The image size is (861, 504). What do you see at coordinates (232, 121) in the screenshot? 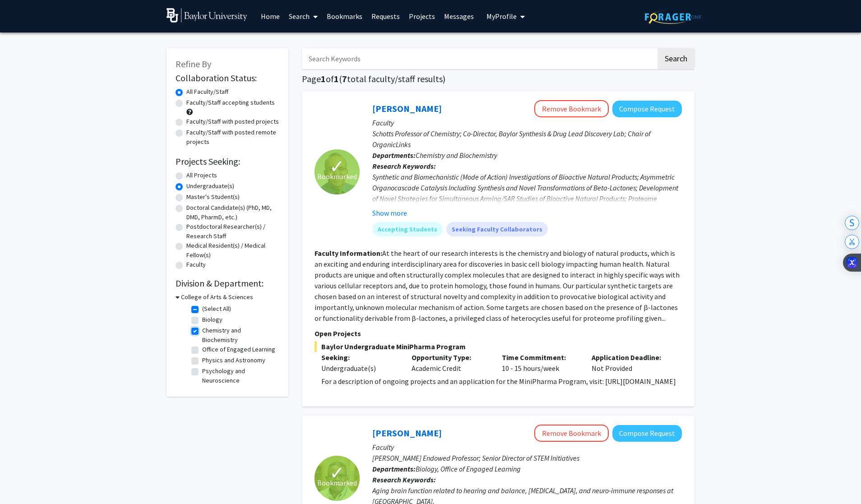
I see `label: Faculty/Staff with posted projects` at bounding box center [232, 121].